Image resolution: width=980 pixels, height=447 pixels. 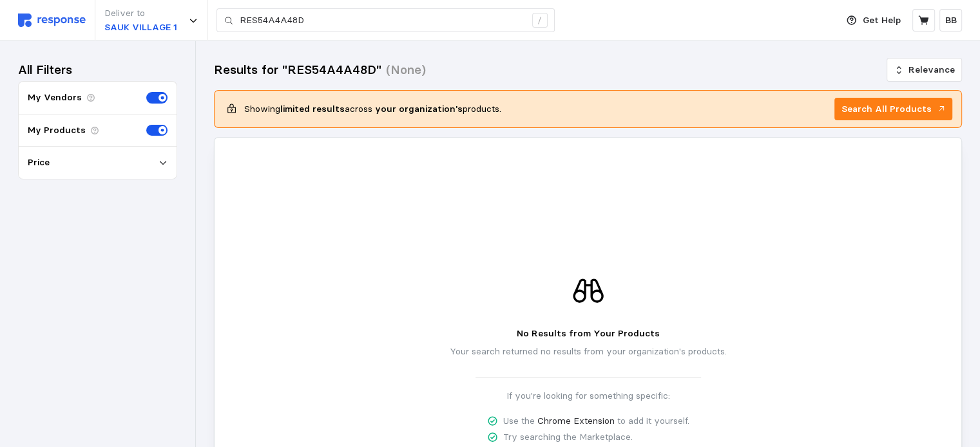 What do you see at coordinates (406, 69) in the screenshot?
I see `h3: (None)` at bounding box center [406, 69].